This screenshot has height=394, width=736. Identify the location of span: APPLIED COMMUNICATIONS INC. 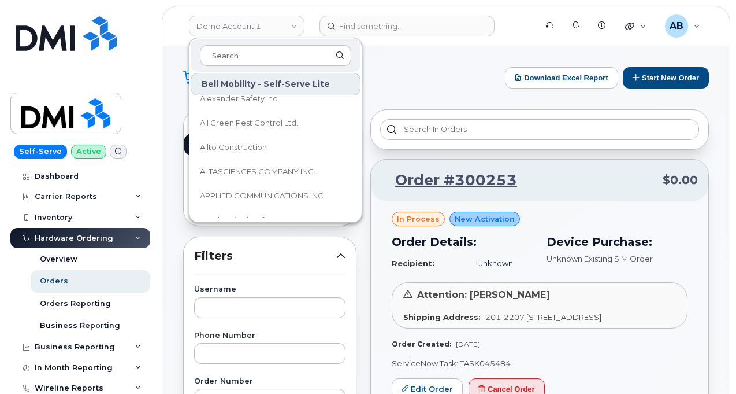
(262, 196).